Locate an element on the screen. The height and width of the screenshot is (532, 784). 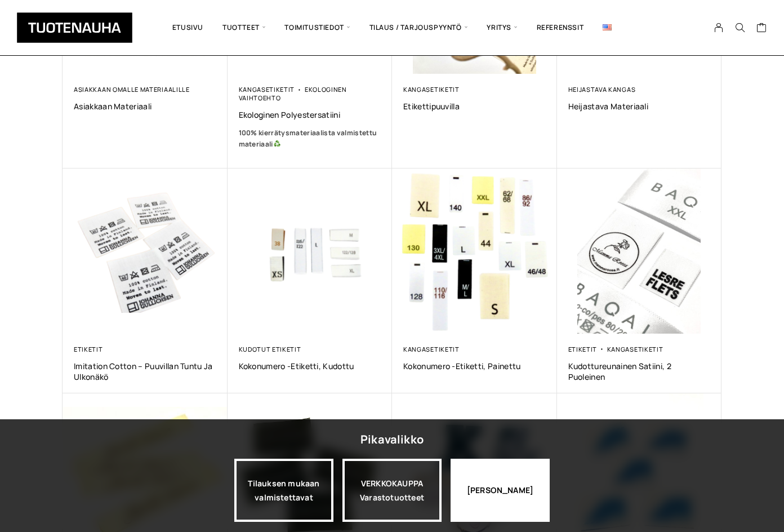
a: Ekologinen vaihtoehto is located at coordinates (293, 93).